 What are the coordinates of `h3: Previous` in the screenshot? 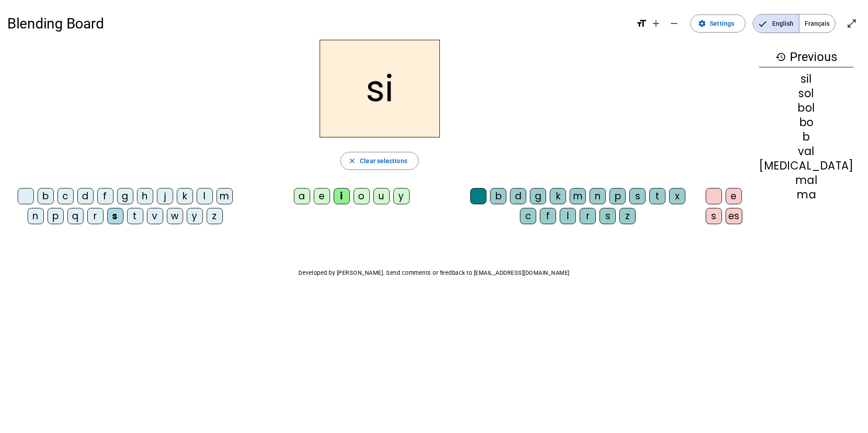 It's located at (806, 57).